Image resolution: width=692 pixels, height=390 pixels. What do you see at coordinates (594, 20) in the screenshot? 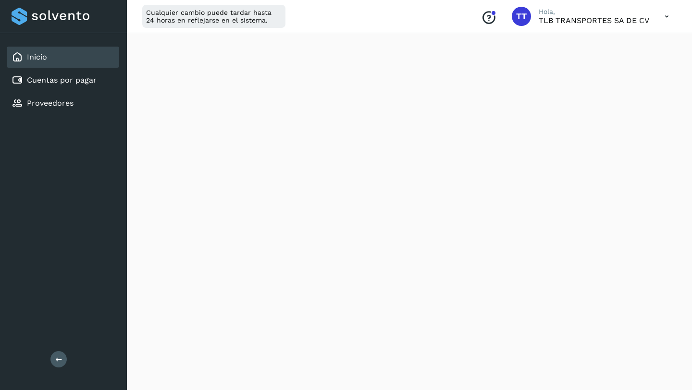
I see `p: TLB TRANSPORTES SA DE CV` at bounding box center [594, 20].